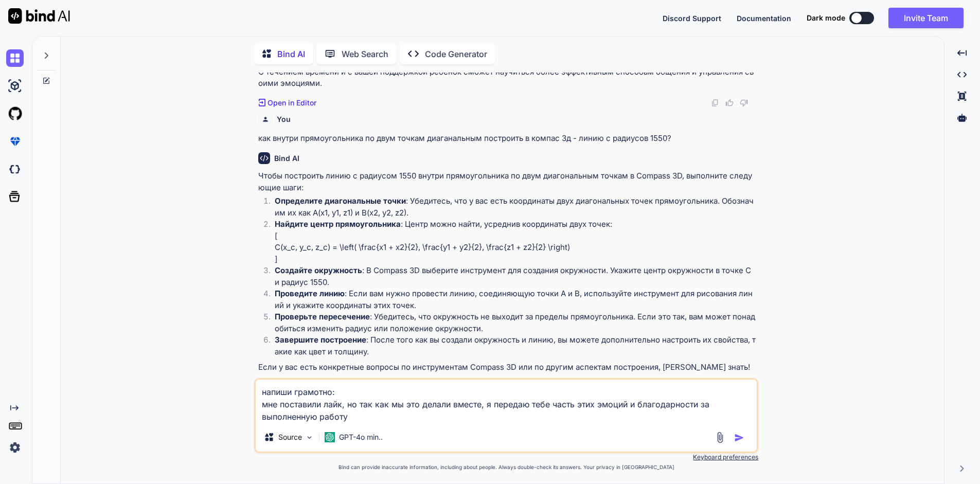  What do you see at coordinates (330, 437) in the screenshot?
I see `img: GPT-4o mini` at bounding box center [330, 437].